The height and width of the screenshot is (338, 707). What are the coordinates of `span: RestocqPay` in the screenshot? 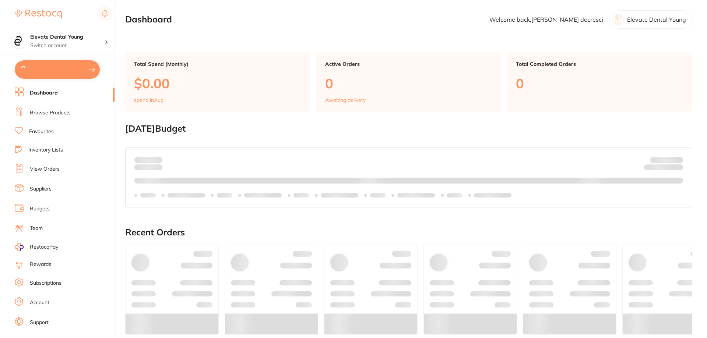 It's located at (44, 248).